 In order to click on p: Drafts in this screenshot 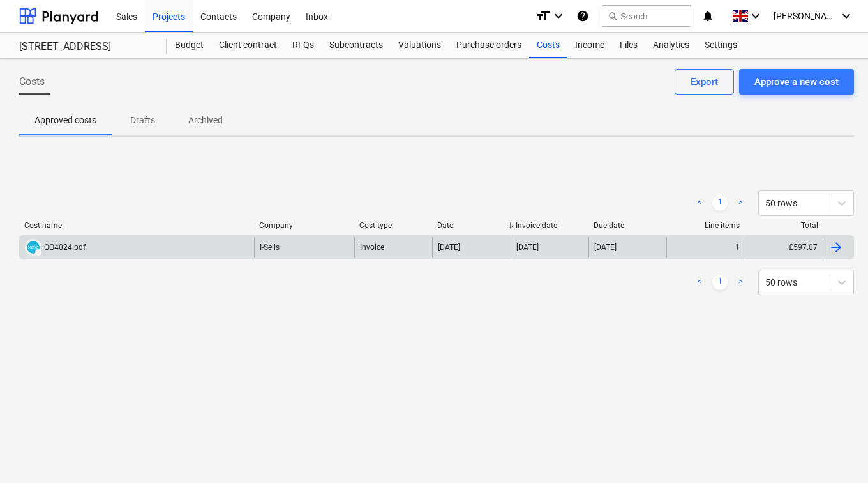, I will do `click(142, 120)`.